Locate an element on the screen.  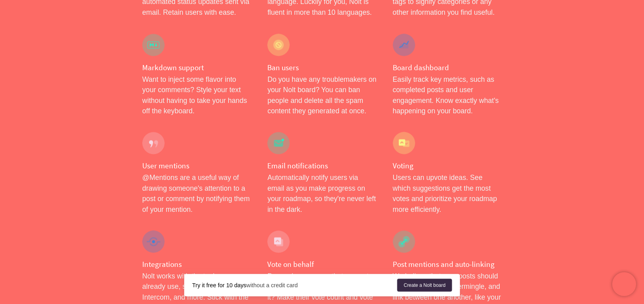
p: Want to inject some flavor into your comments? Style your text without having to take your hands ... is located at coordinates (196, 95).